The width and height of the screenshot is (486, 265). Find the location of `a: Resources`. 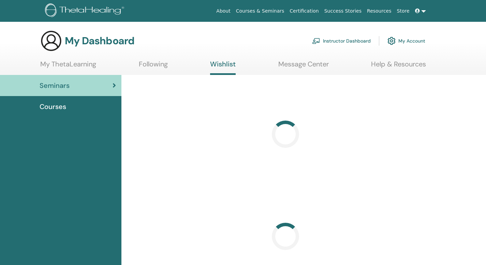

a: Resources is located at coordinates (379, 11).